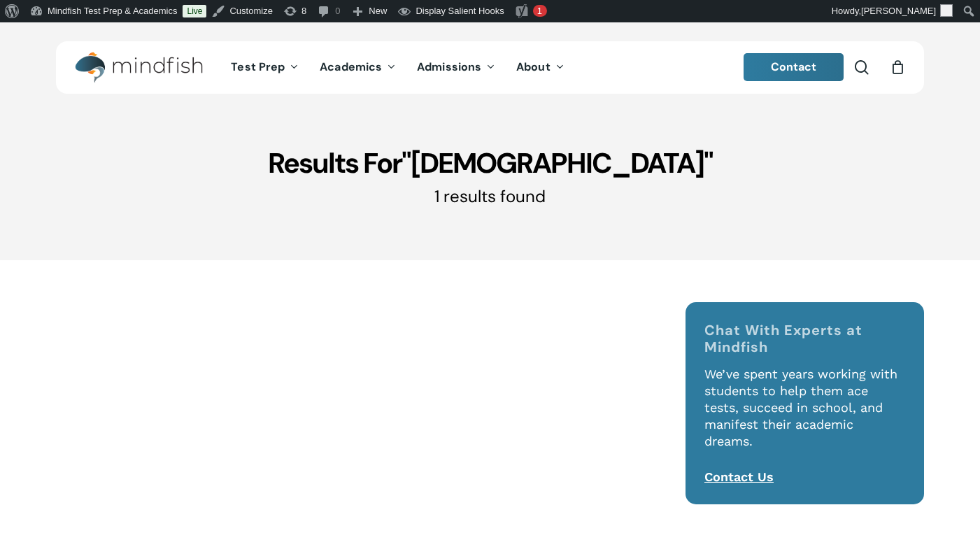  I want to click on a: About, so click(540, 67).